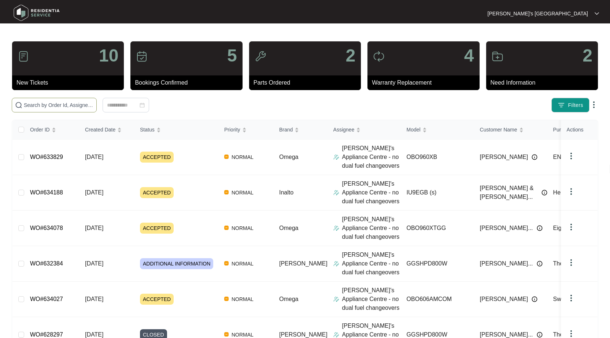  I want to click on span: Inalto, so click(286, 192).